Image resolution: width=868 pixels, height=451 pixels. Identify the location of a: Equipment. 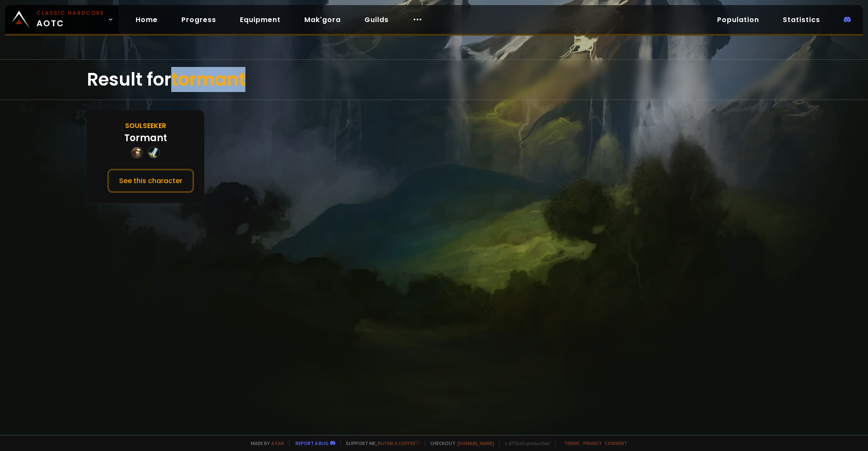
(260, 20).